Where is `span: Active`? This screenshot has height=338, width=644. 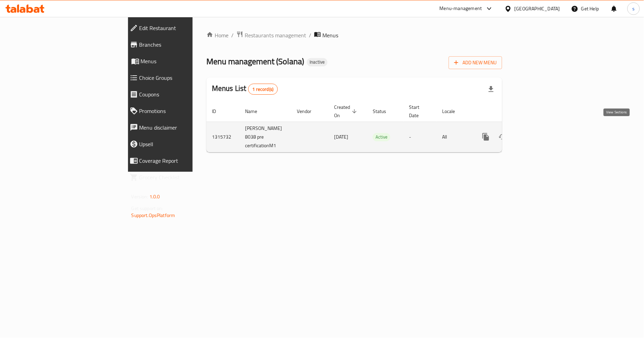
span: Active is located at coordinates (381, 137).